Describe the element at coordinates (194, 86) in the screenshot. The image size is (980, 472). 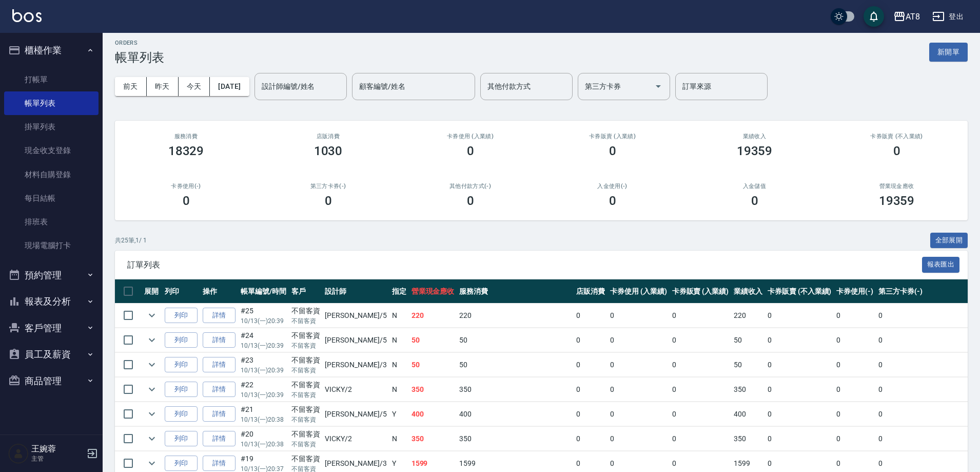
I see `button: 今天` at that location.